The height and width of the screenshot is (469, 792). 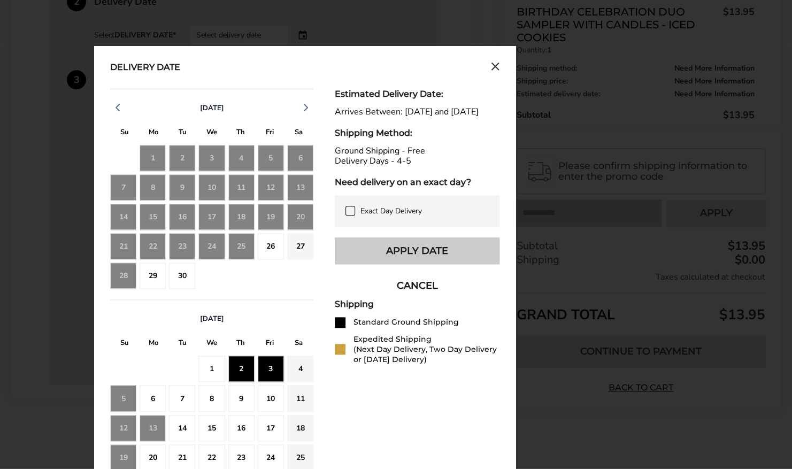 What do you see at coordinates (145, 68) in the screenshot?
I see `div: Delivery Date` at bounding box center [145, 68].